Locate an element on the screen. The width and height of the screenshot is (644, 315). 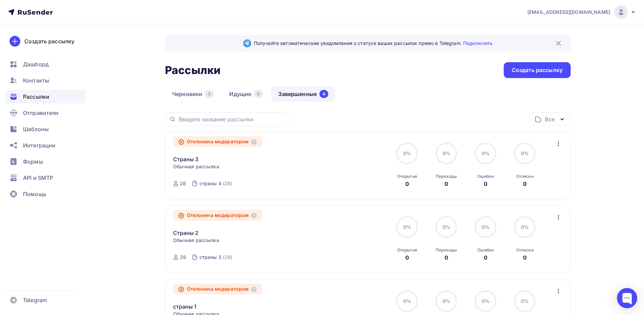
button: Все is located at coordinates (550, 119).